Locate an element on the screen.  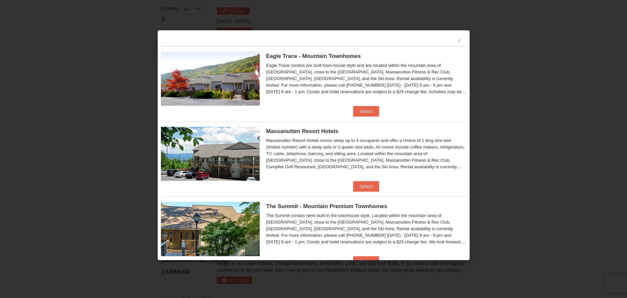
img: 19219034-1-0eee7e00.jpg is located at coordinates (210, 229).